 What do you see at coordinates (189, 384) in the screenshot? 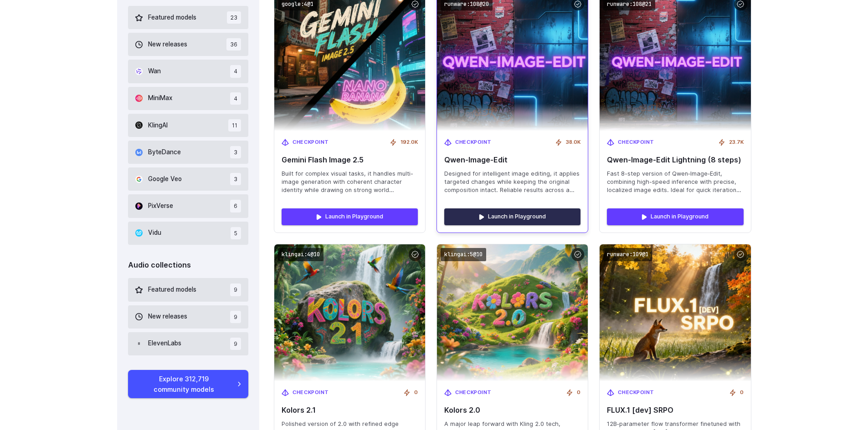
I see `a: Explore 312,719 community models` at bounding box center [189, 384].